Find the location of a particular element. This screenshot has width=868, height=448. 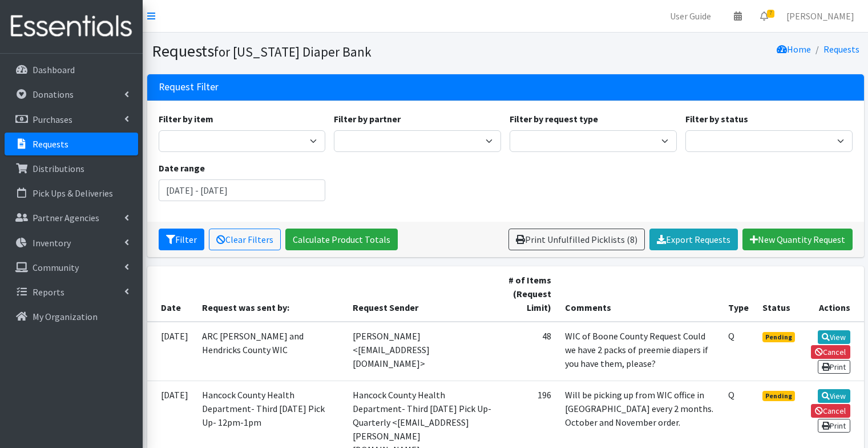

a: Export Requests is located at coordinates (694, 239).